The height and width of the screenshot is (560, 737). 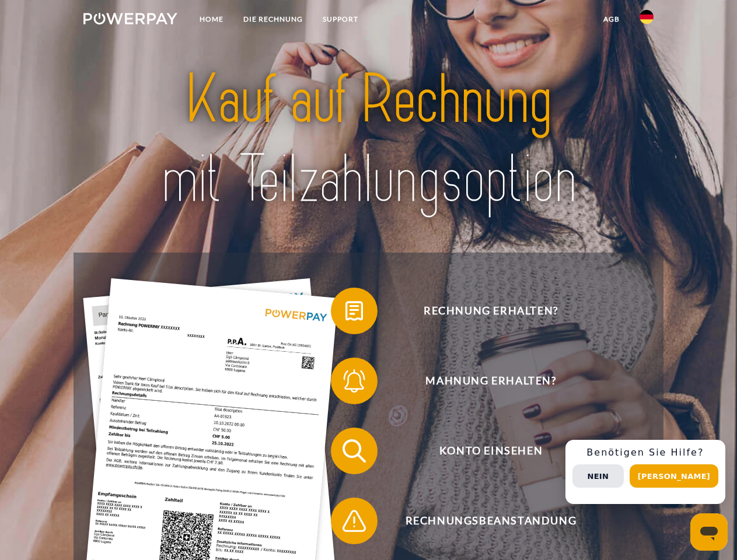 I want to click on img: logo-powerpay-white.svg, so click(x=130, y=19).